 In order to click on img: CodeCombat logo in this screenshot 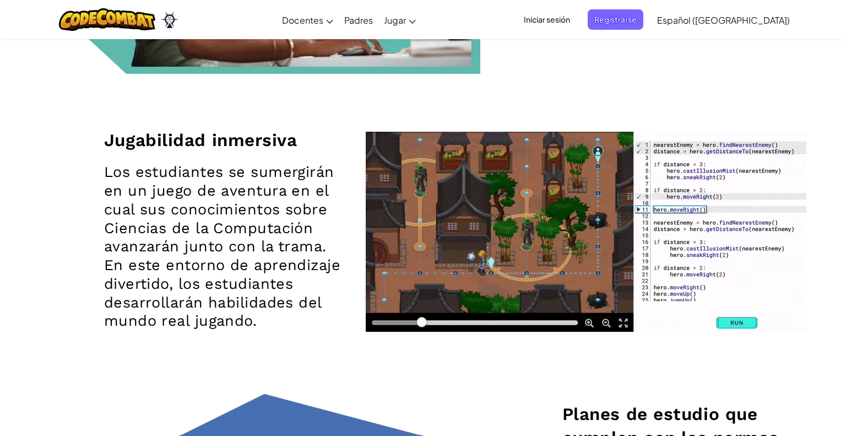, I will do `click(107, 19)`.